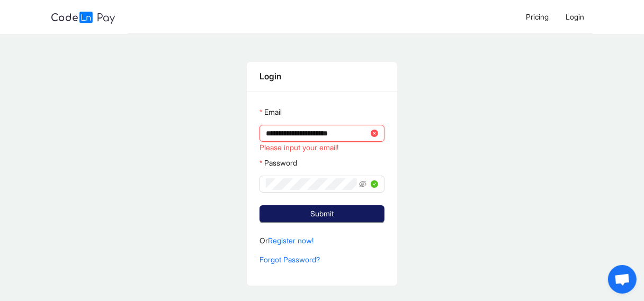 This screenshot has height=301, width=644. What do you see at coordinates (363, 184) in the screenshot?
I see `span: eye-invisible` at bounding box center [363, 184].